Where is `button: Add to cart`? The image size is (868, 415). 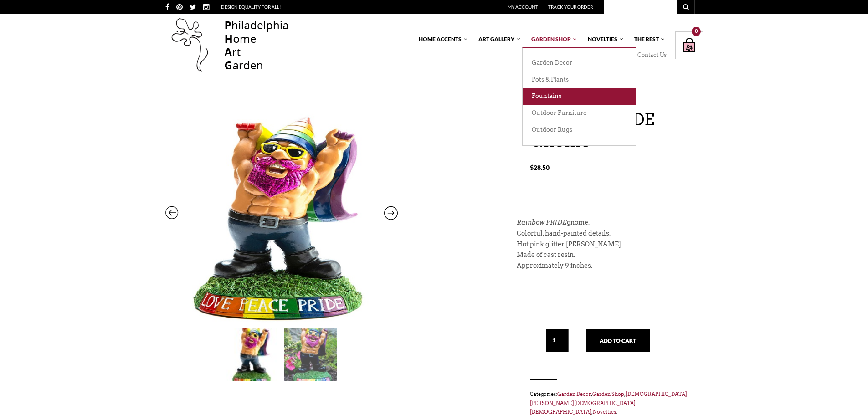
button: Add to cart is located at coordinates (618, 340).